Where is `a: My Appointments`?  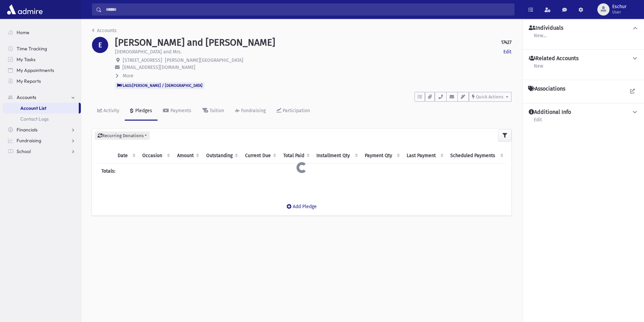
a: My Appointments is located at coordinates (41, 71).